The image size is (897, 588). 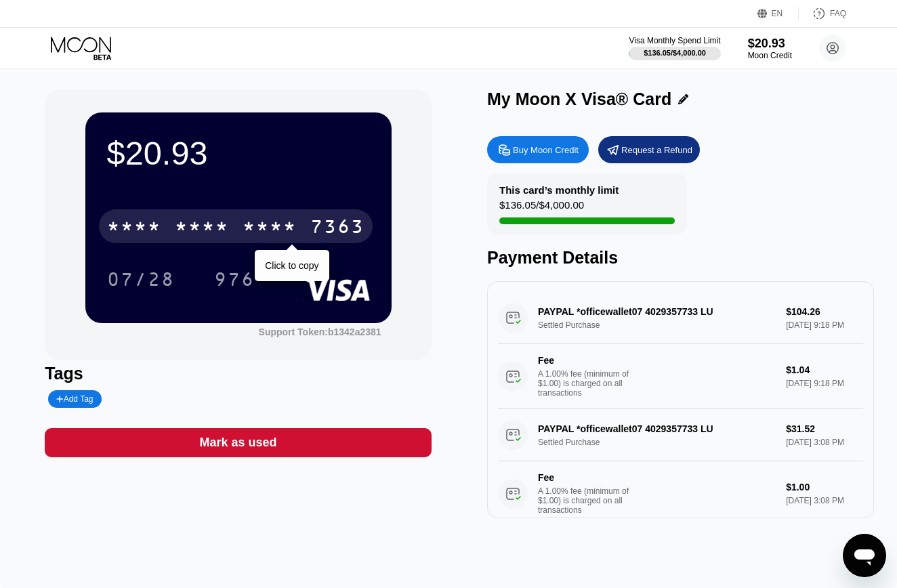 What do you see at coordinates (769, 55) in the screenshot?
I see `div: Moon Credit` at bounding box center [769, 55].